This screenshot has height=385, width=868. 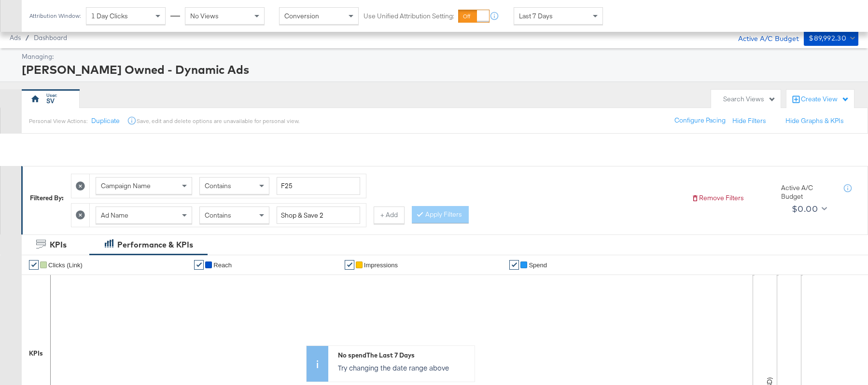 What do you see at coordinates (439, 56) in the screenshot?
I see `div: Managing:` at bounding box center [439, 56].